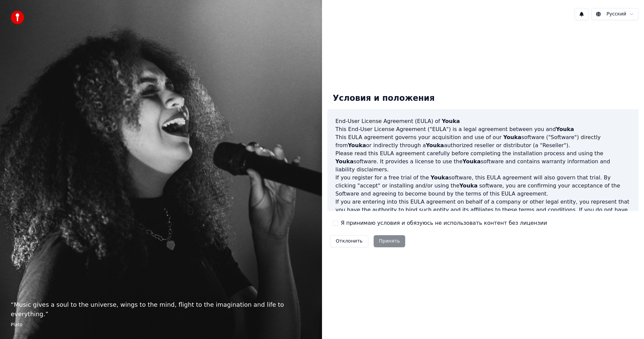  I want to click on p: This EULA agreement governs your acquisition and use of our software ("Software") directly from o..., so click(483, 141).